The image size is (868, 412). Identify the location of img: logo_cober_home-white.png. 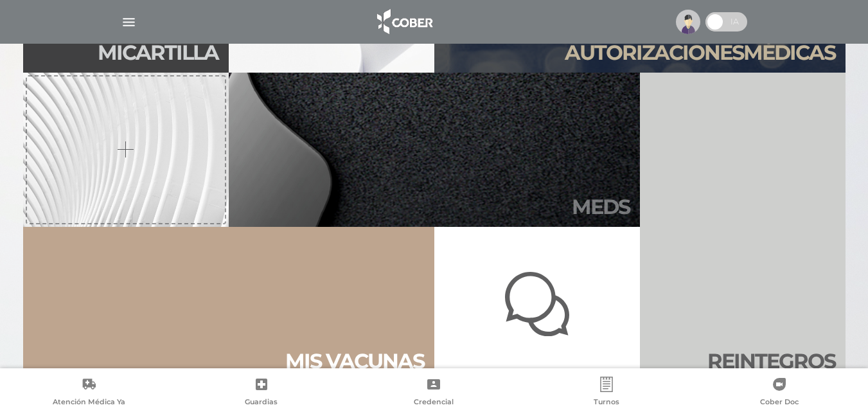
(403, 22).